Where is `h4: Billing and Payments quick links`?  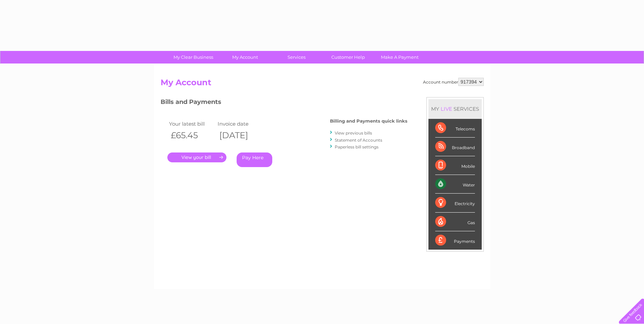
h4: Billing and Payments quick links is located at coordinates (369, 121).